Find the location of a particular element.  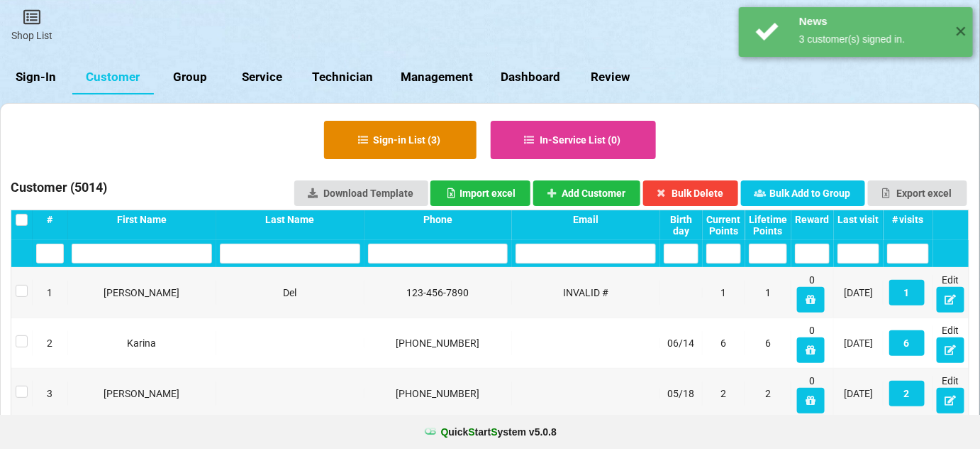

div: Del is located at coordinates (290, 292).